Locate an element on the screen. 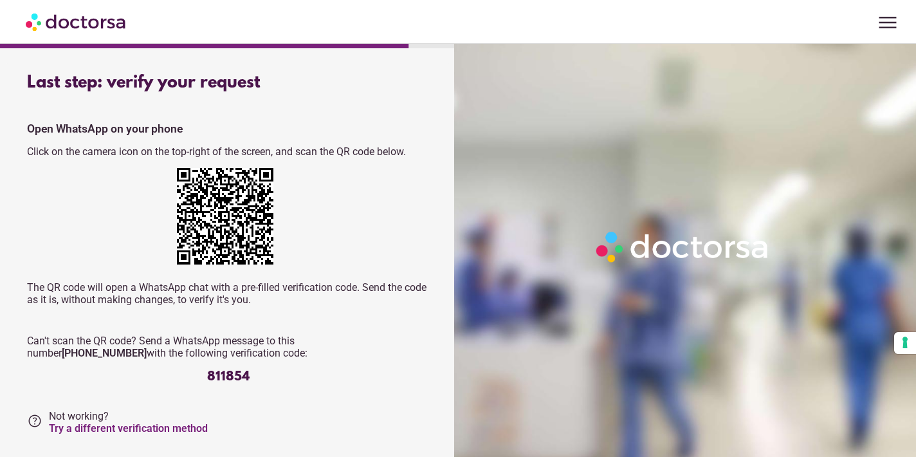 This screenshot has height=457, width=916. strong: Open WhatsApp on your phone is located at coordinates (105, 129).